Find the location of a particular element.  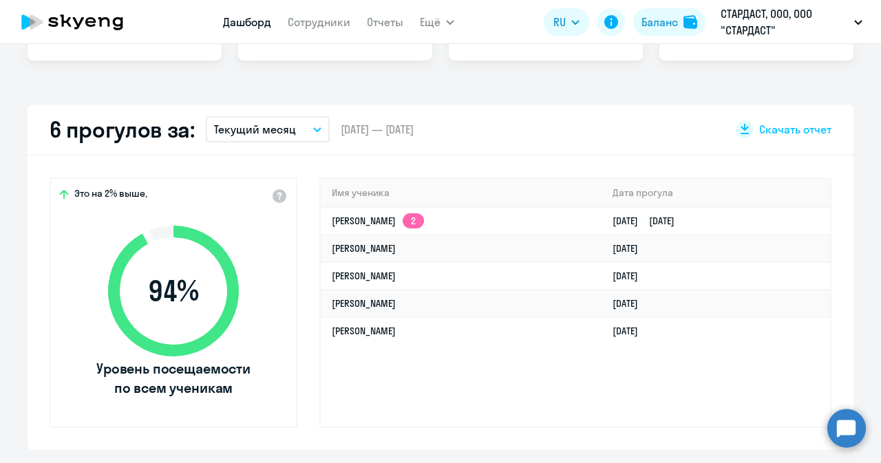

span: 94 % is located at coordinates (173, 291).